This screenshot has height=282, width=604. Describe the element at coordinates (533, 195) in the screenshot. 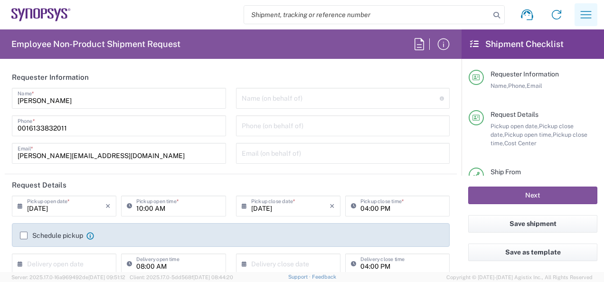

I see `button: Next` at that location.